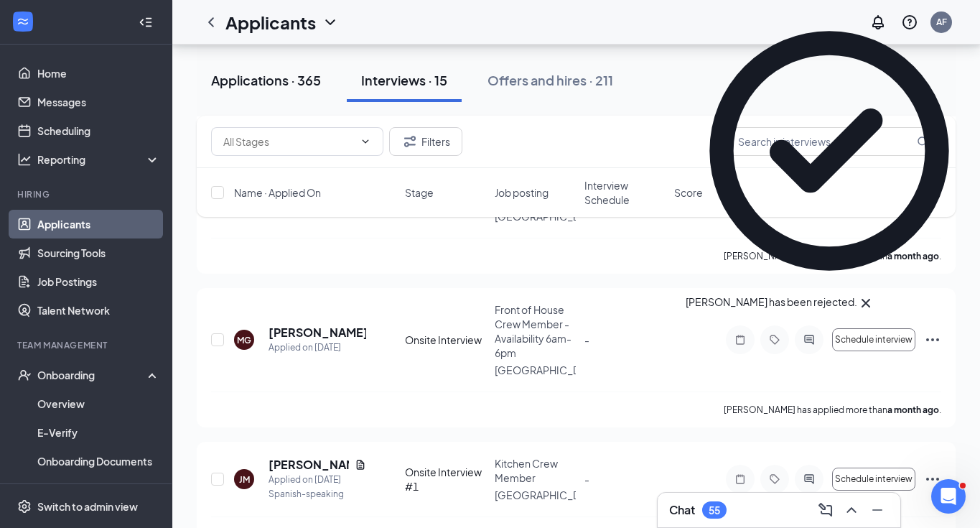 The width and height of the screenshot is (980, 528). I want to click on svg: ChevronLeft, so click(211, 22).